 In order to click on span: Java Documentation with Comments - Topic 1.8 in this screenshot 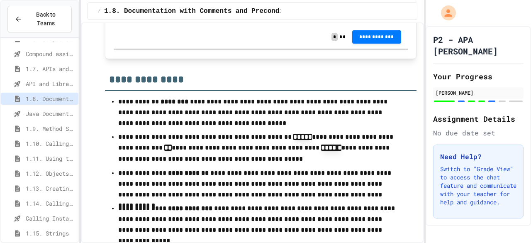, I will do `click(50, 113)`.